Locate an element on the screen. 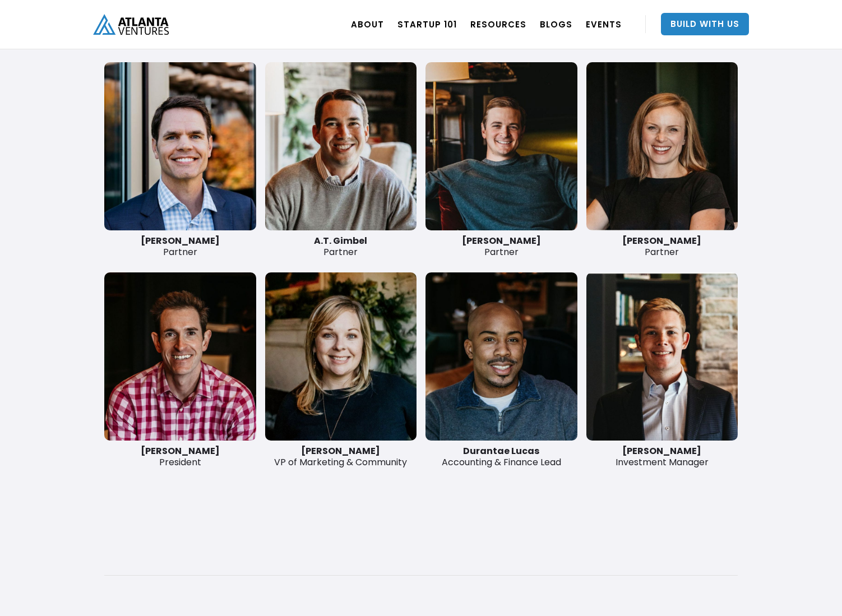 Image resolution: width=842 pixels, height=616 pixels. a: ABOUT is located at coordinates (367, 24).